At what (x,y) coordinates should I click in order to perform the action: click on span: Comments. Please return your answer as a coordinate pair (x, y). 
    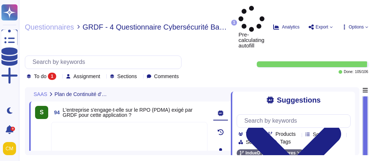
    Looking at the image, I should click on (167, 76).